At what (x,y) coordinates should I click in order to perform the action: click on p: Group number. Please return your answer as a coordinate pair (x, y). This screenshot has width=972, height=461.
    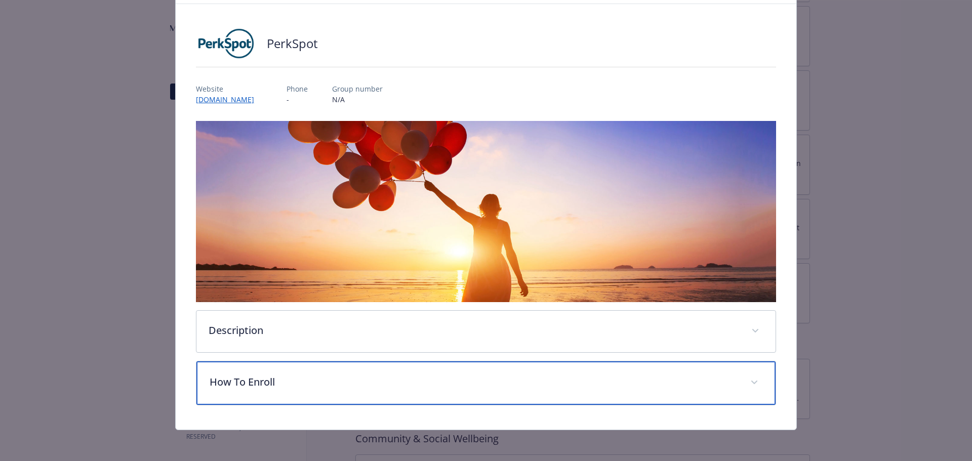
    Looking at the image, I should click on (357, 89).